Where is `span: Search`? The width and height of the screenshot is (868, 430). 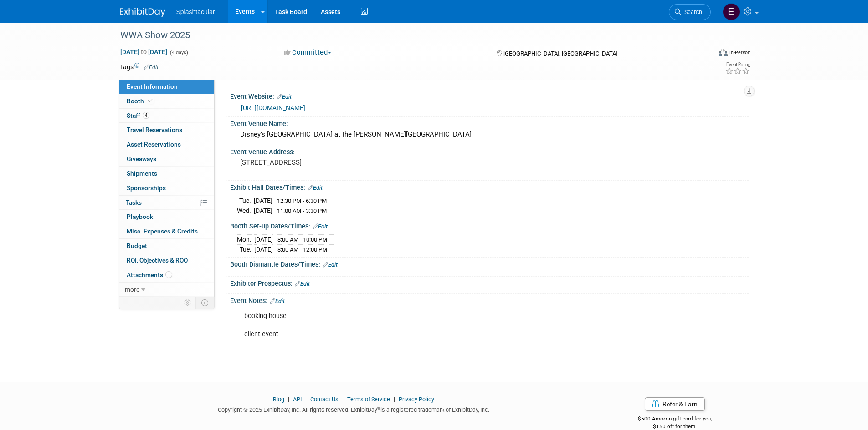
span: Search is located at coordinates (691, 11).